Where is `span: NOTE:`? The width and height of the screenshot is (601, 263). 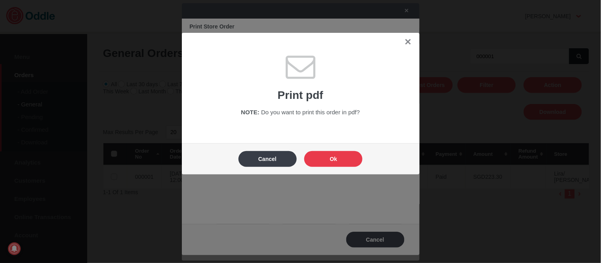 span: NOTE: is located at coordinates (250, 112).